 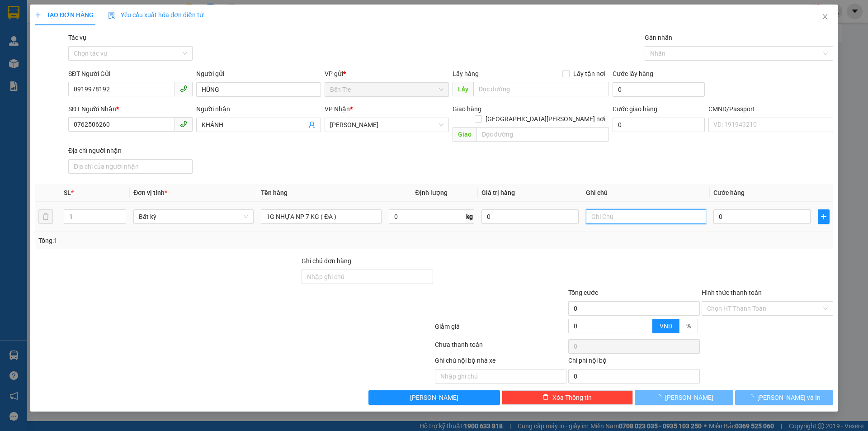 What do you see at coordinates (258, 109) in the screenshot?
I see `div: Người nhận` at bounding box center [258, 109].